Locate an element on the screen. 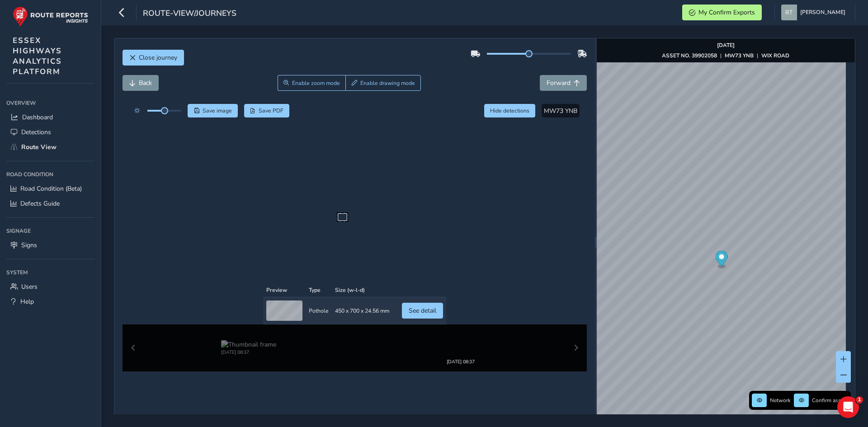  button: Zoom is located at coordinates (312, 83).